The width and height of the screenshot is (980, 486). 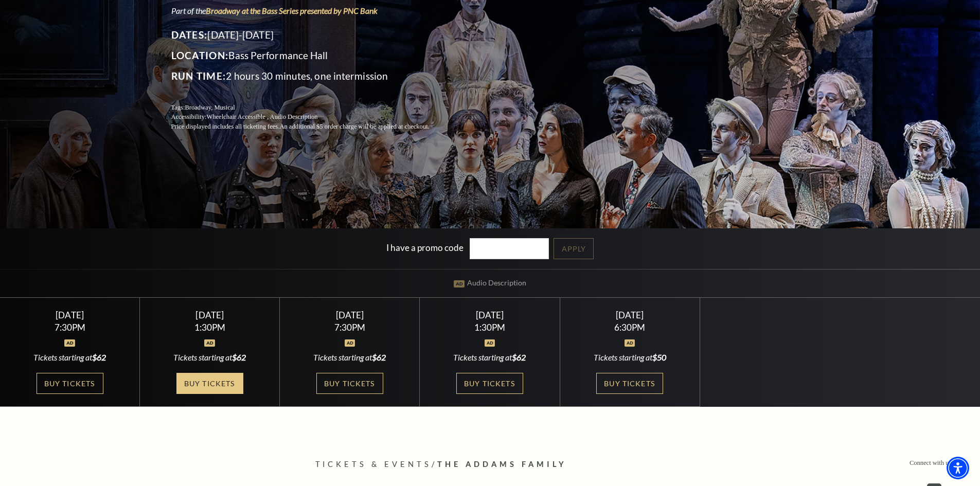 I want to click on div: 6:30PM, so click(x=629, y=327).